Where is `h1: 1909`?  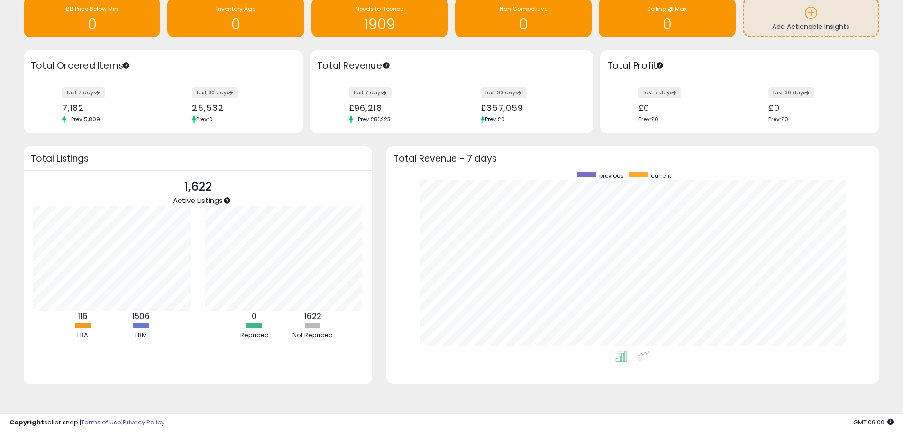
h1: 1909 is located at coordinates (380, 24).